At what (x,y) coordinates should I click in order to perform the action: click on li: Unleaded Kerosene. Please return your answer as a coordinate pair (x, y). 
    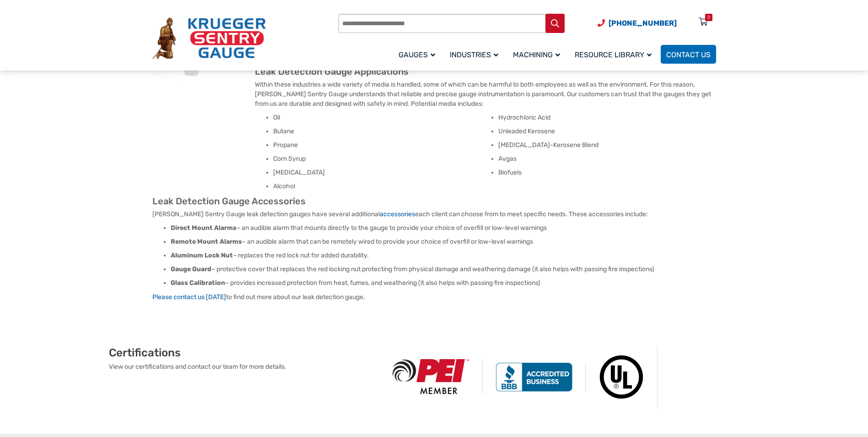
    Looking at the image, I should click on (607, 132).